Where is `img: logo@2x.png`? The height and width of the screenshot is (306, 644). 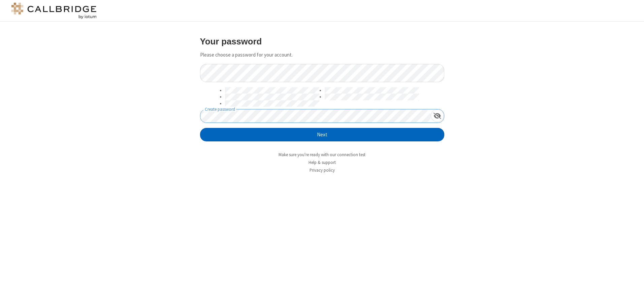
img: logo@2x.png is located at coordinates (54, 11).